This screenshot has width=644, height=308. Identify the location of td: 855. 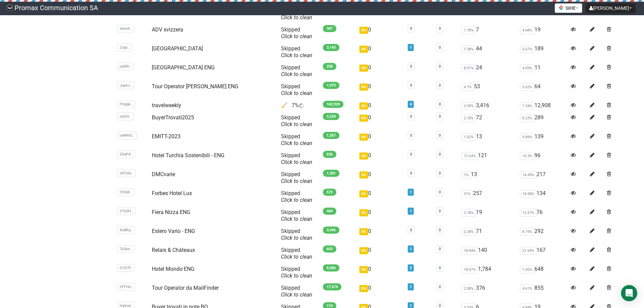
(543, 291).